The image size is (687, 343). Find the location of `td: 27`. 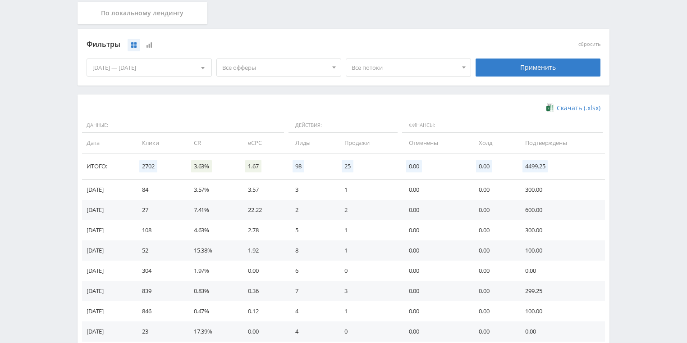

td: 27 is located at coordinates (159, 210).